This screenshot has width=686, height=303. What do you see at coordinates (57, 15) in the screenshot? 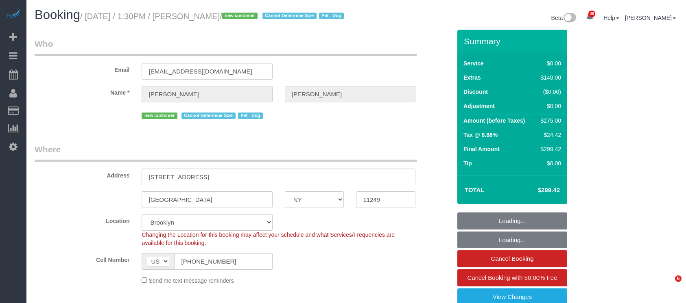
I see `span: Booking` at bounding box center [57, 15].